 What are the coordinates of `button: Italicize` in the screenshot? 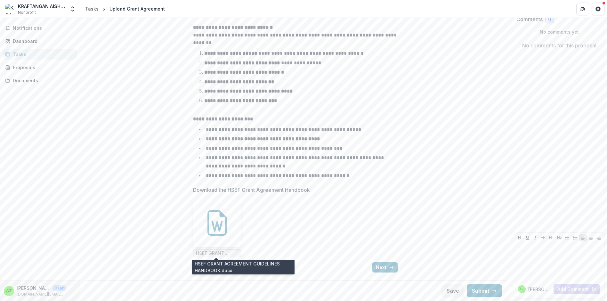 It's located at (535, 238).